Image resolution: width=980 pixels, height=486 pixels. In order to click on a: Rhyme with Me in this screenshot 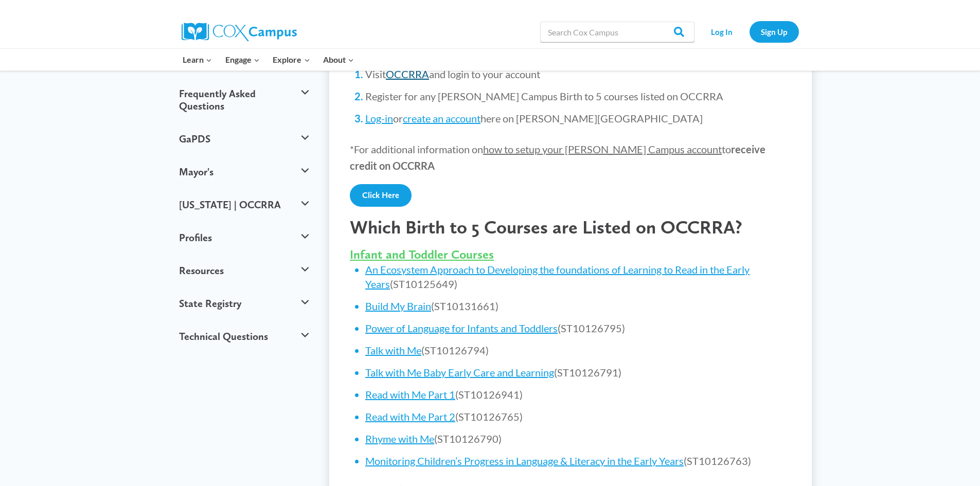, I will do `click(400, 438)`.